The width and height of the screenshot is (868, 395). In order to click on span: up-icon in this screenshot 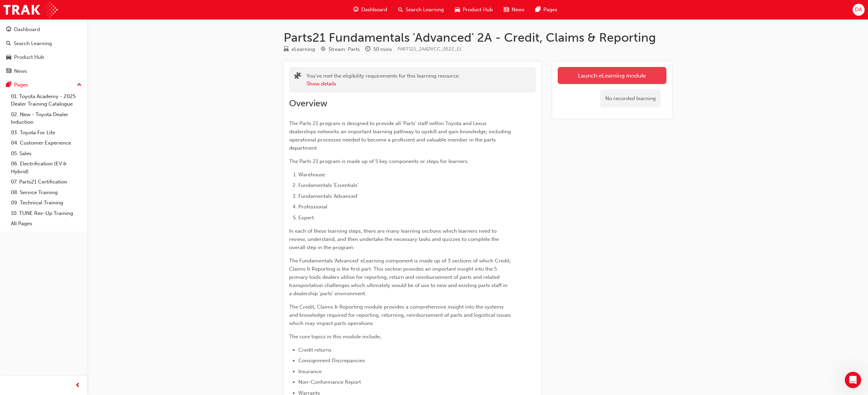, I will do `click(79, 85)`.